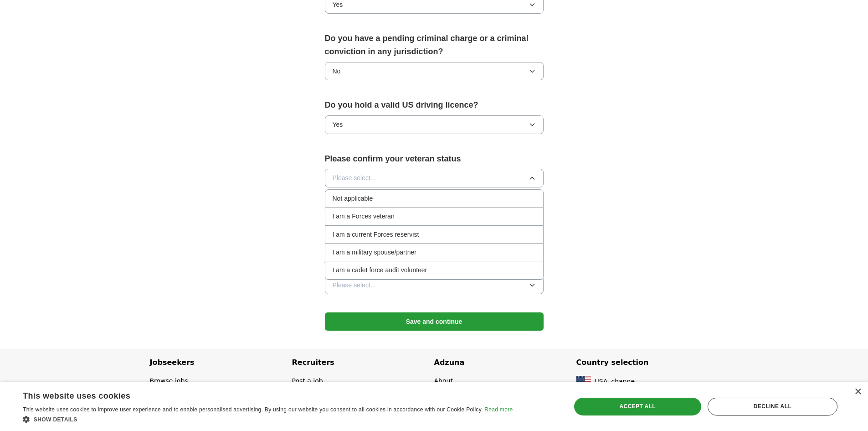 The image size is (868, 431). What do you see at coordinates (375, 252) in the screenshot?
I see `span: I am a military spouse/partner` at bounding box center [375, 252].